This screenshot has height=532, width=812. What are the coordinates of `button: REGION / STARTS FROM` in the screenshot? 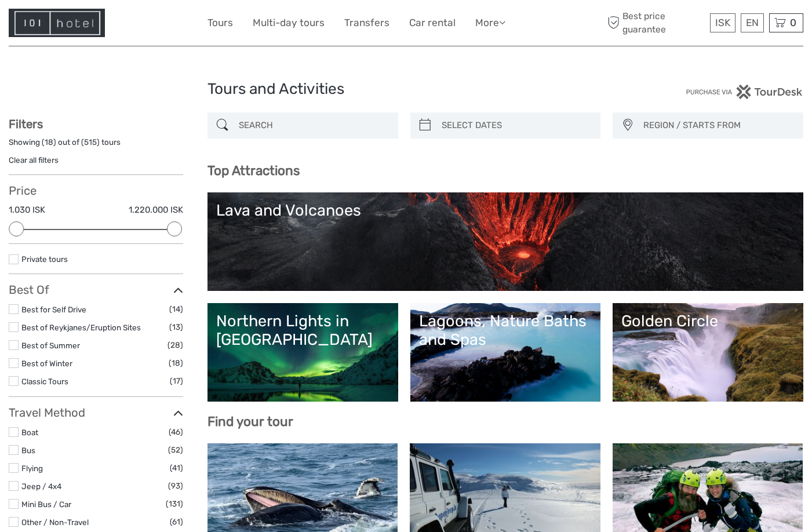 It's located at (718, 126).